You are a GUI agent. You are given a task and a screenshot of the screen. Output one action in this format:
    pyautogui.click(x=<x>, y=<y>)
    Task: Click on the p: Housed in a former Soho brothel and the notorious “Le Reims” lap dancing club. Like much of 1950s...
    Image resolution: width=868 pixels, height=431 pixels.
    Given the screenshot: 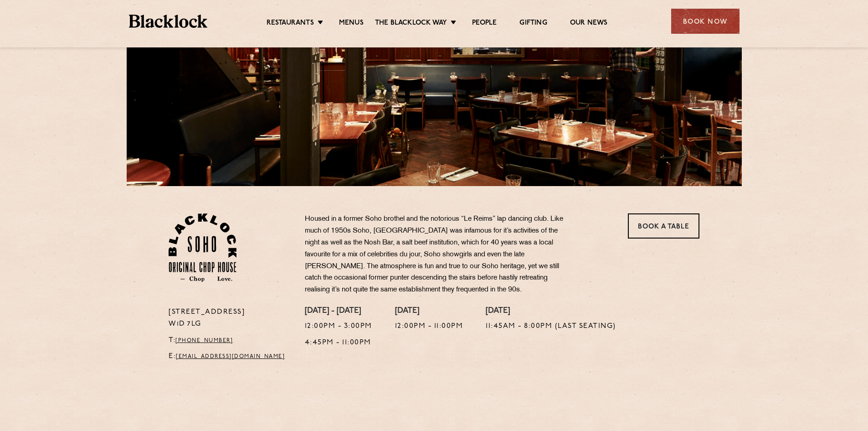 What is the action you would take?
    pyautogui.click(x=439, y=254)
    